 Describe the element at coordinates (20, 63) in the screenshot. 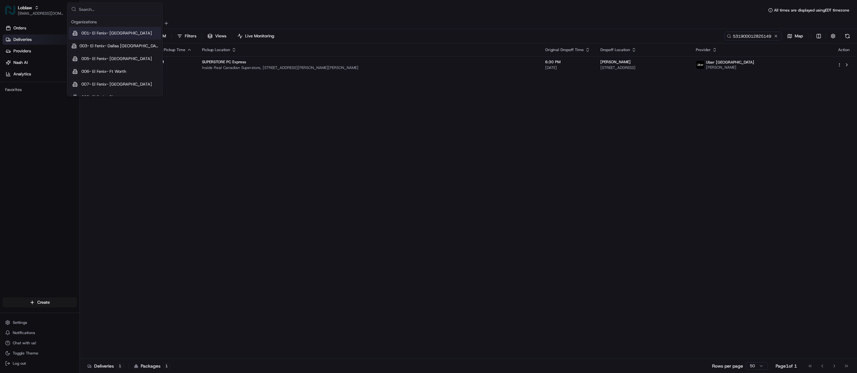

I see `span: Nash AI` at that location.